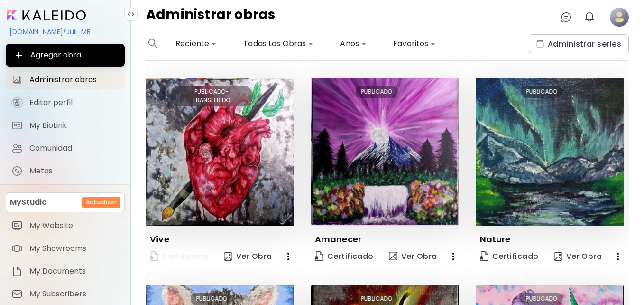 The width and height of the screenshot is (644, 305). Describe the element at coordinates (153, 44) in the screenshot. I see `button: search` at that location.